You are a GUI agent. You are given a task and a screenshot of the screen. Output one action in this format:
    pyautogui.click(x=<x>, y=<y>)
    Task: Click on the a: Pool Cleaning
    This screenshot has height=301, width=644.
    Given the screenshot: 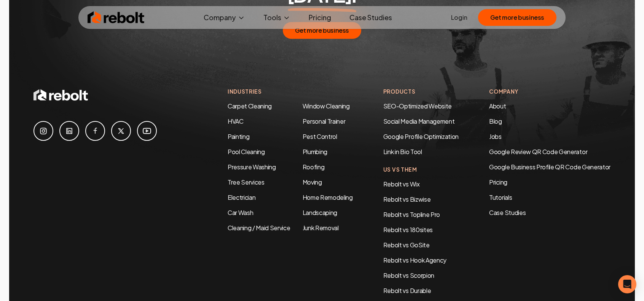 What is the action you would take?
    pyautogui.click(x=246, y=151)
    